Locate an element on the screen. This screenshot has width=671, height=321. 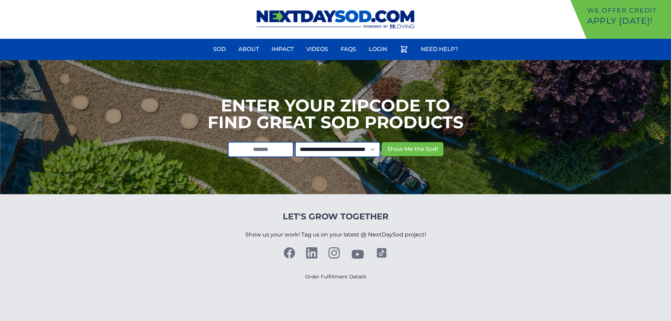
a: Videos is located at coordinates (317, 49).